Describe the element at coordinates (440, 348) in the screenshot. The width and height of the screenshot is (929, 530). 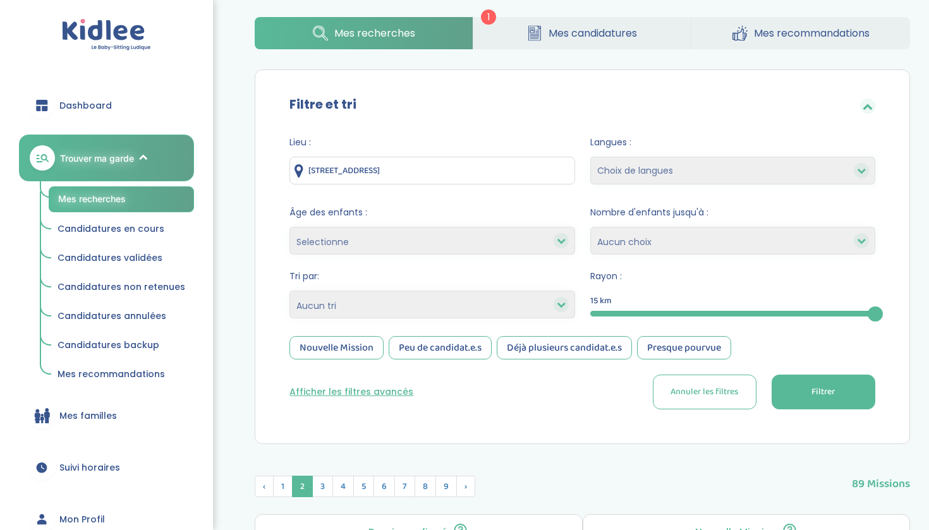
I see `div: Peu de candidat.e.s` at that location.